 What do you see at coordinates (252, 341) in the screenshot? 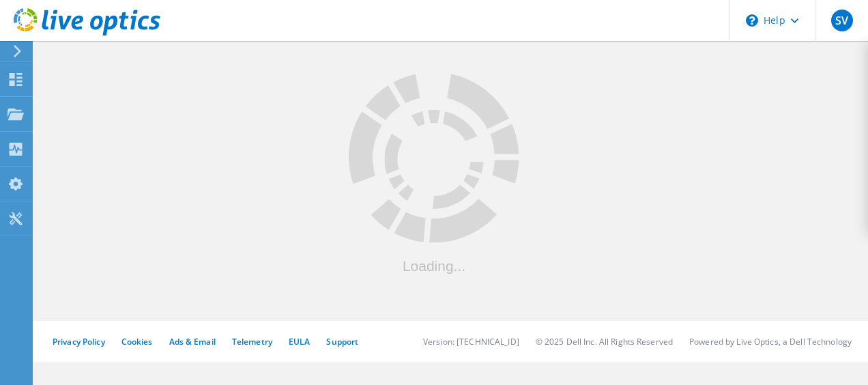
I see `a: Telemetry` at bounding box center [252, 341].